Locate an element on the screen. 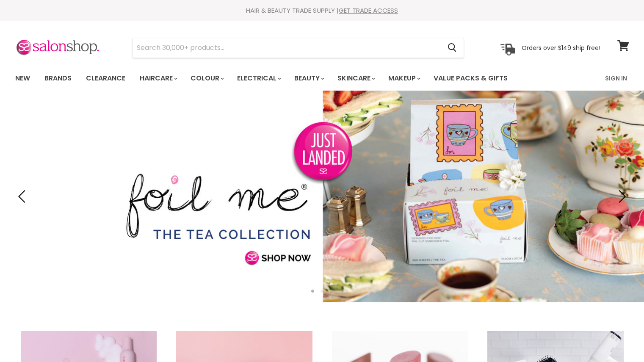  li: Page dot 2 is located at coordinates (322, 291).